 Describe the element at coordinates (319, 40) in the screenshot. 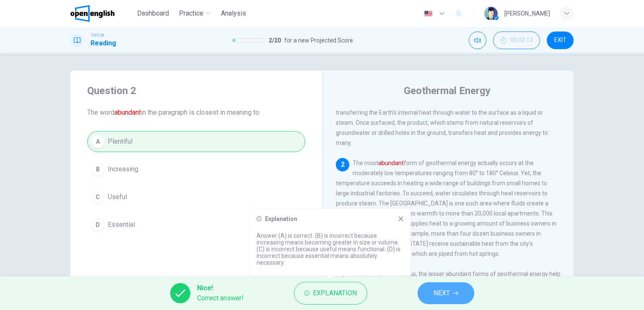

I see `span: for a new Projected Score` at that location.